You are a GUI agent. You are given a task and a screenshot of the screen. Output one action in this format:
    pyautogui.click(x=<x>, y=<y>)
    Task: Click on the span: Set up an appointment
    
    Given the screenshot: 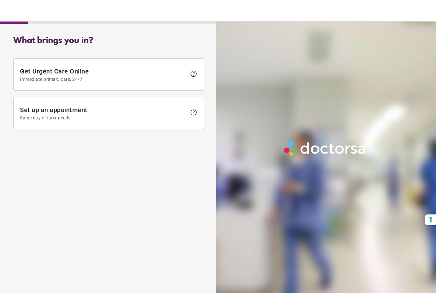 What is the action you would take?
    pyautogui.click(x=103, y=113)
    